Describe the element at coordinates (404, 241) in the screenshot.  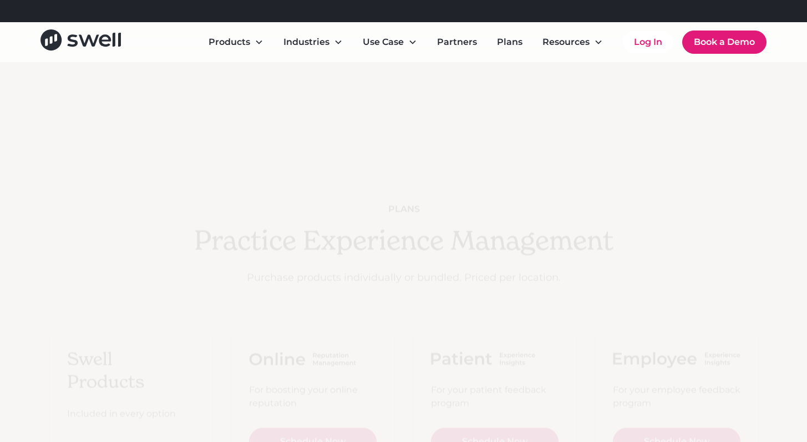
I see `h2: Practice Experience Management` at that location.